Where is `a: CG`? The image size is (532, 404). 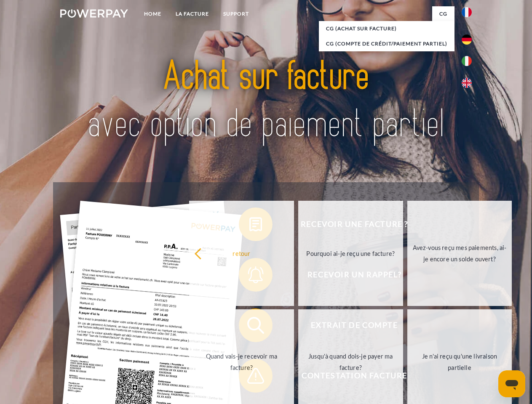 a: CG is located at coordinates (443, 14).